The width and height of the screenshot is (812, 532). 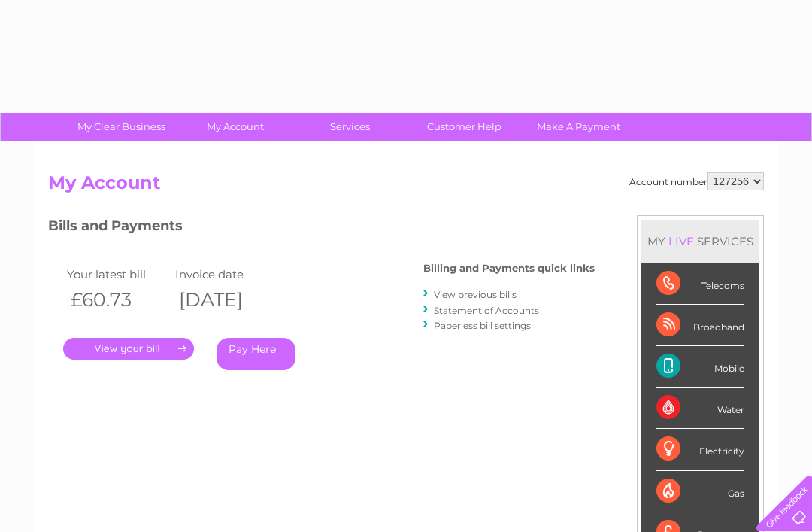 I want to click on a: My Clear Business, so click(x=121, y=127).